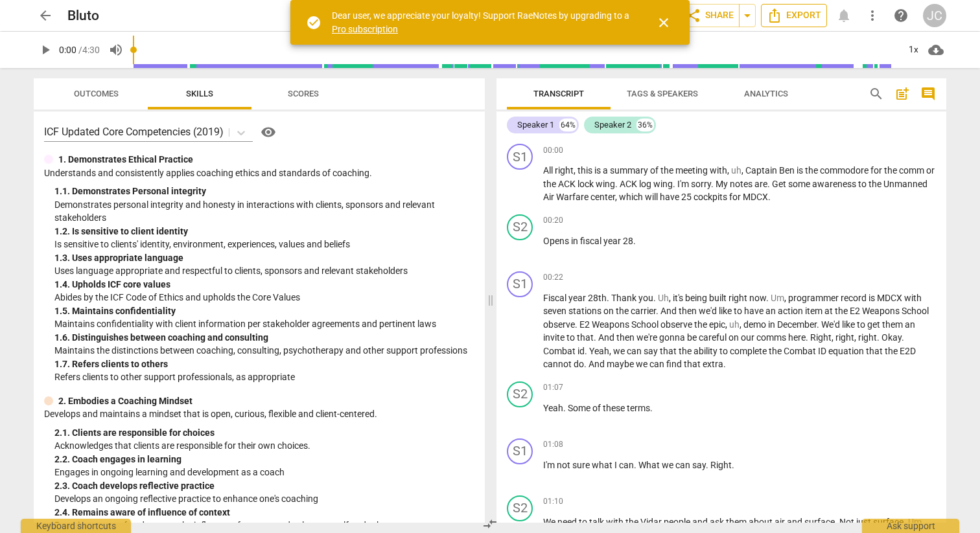  What do you see at coordinates (748, 15) in the screenshot?
I see `span: arrow_drop_down` at bounding box center [748, 15].